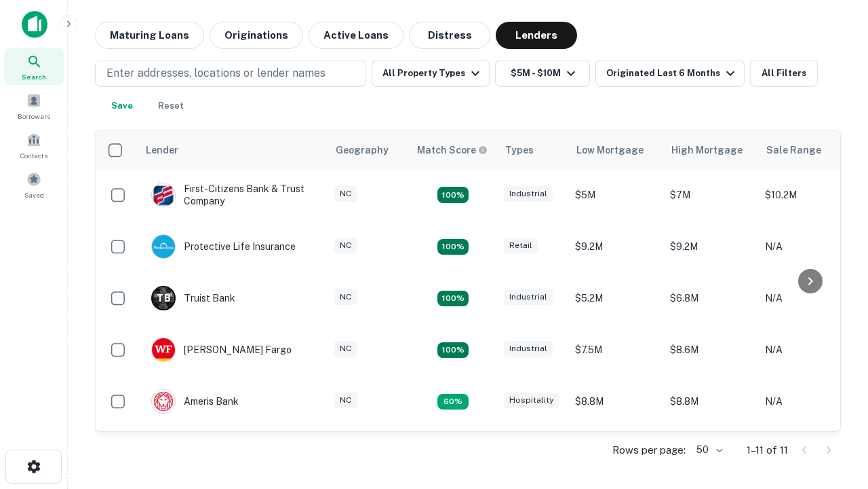 The width and height of the screenshot is (868, 489). What do you see at coordinates (711, 195) in the screenshot?
I see `td: $7M` at bounding box center [711, 195].